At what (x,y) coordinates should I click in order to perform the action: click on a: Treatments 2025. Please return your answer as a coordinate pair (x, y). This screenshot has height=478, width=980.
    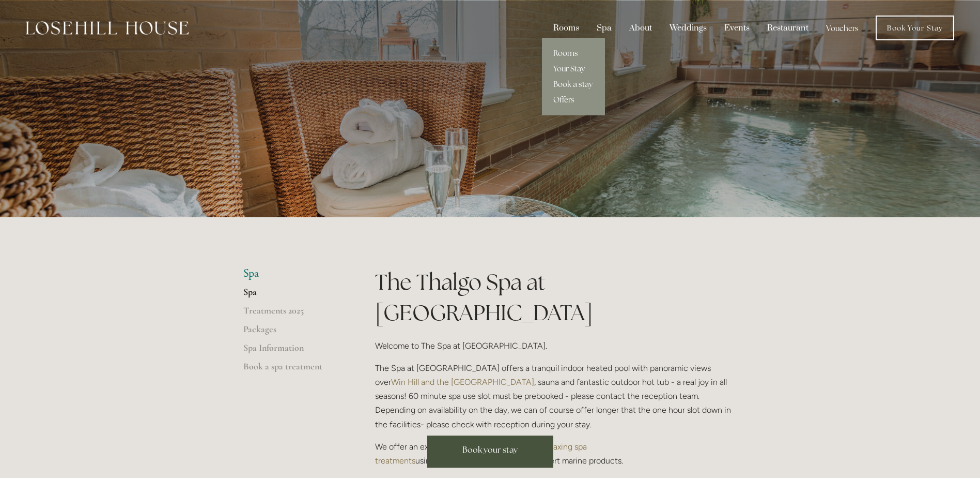
    Looking at the image, I should click on (292, 314).